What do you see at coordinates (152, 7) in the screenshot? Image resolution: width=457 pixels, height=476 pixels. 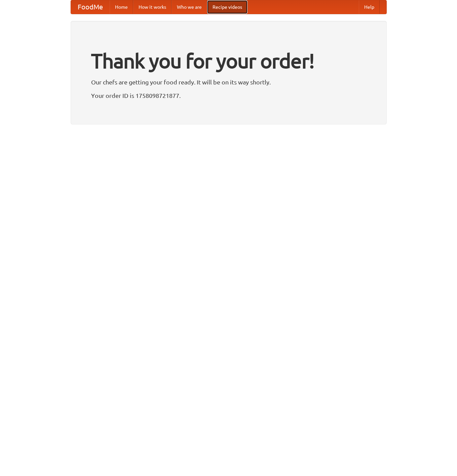 I see `a: How it works` at bounding box center [152, 7].